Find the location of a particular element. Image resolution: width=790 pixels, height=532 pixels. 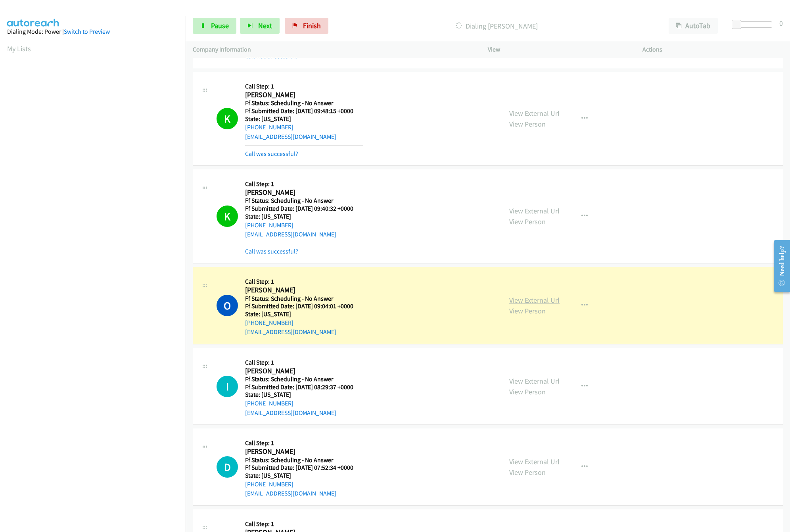

div: Dialing Mode: Power | is located at coordinates (93, 31).